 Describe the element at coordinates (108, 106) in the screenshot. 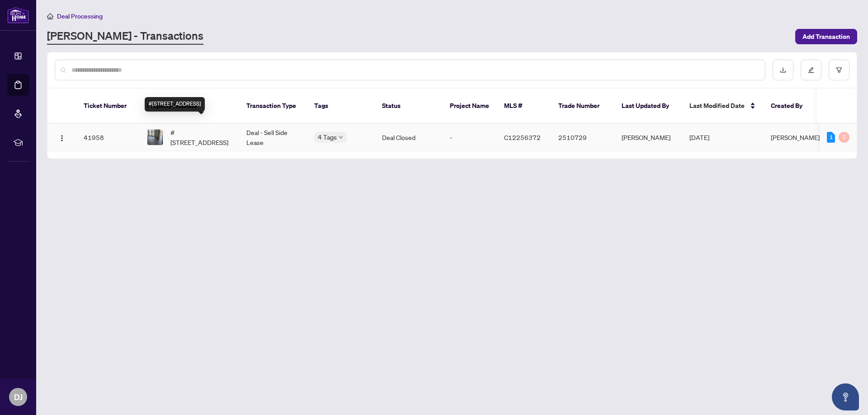

I see `th: Ticket Number` at that location.